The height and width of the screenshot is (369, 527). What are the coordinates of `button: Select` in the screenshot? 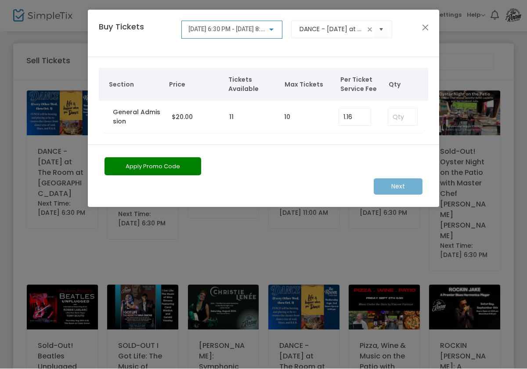 It's located at (381, 29).